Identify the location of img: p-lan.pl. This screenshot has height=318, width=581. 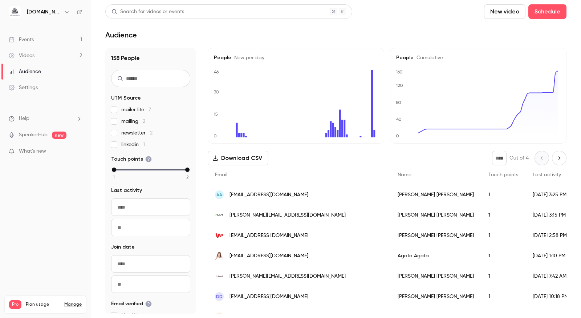
(219, 215).